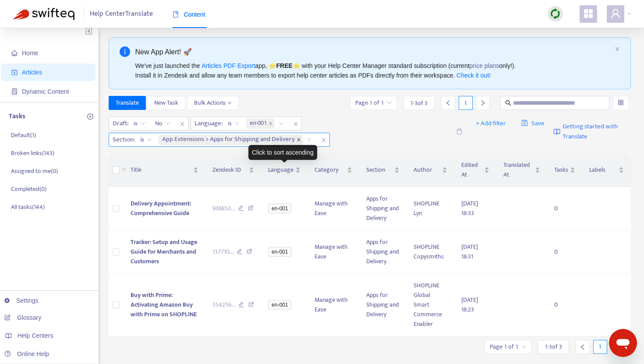  Describe the element at coordinates (44, 14) in the screenshot. I see `img: Swifteq` at that location.